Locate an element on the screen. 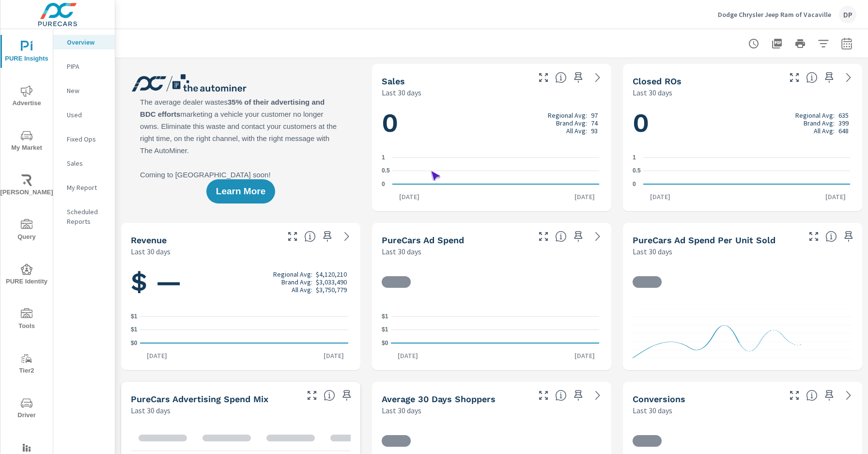 This screenshot has width=868, height=454. button: Learn More is located at coordinates (241, 191).